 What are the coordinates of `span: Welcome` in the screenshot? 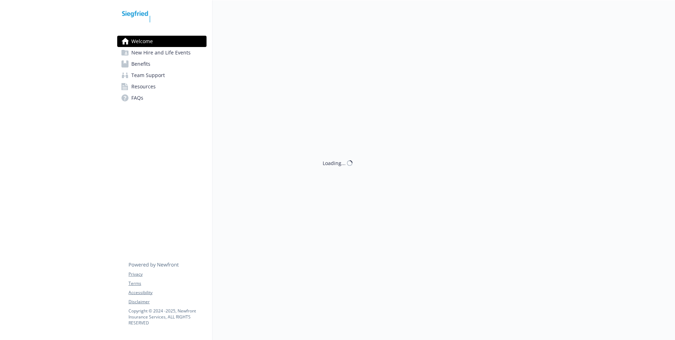 It's located at (142, 41).